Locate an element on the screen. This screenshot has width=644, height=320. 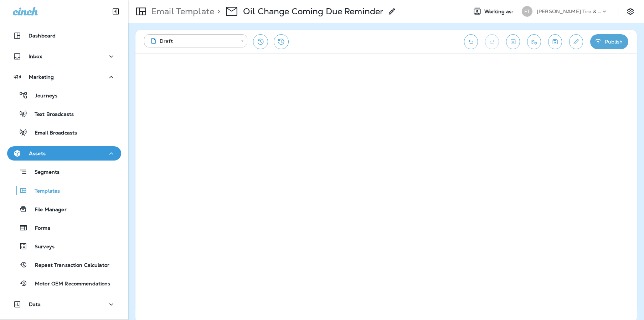
button: Send test email is located at coordinates (534, 42).